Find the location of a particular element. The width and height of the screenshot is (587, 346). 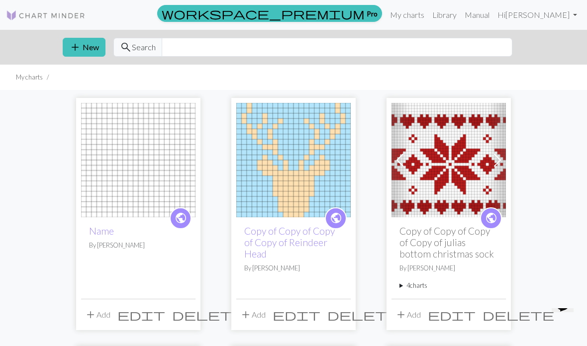

h2: Copy of Copy of Copy of Copy of julias bottom christmas sock is located at coordinates (449, 242).